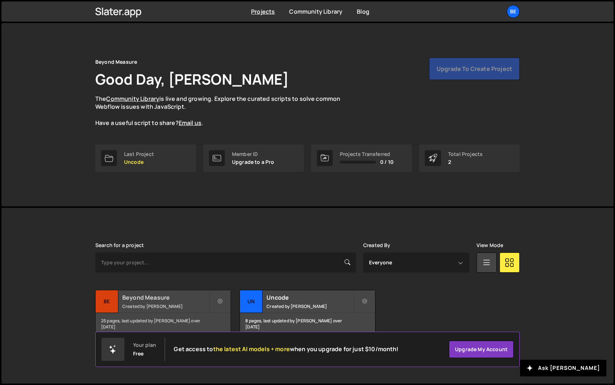 This screenshot has width=615, height=385. Describe the element at coordinates (251, 301) in the screenshot. I see `div: Un` at that location.